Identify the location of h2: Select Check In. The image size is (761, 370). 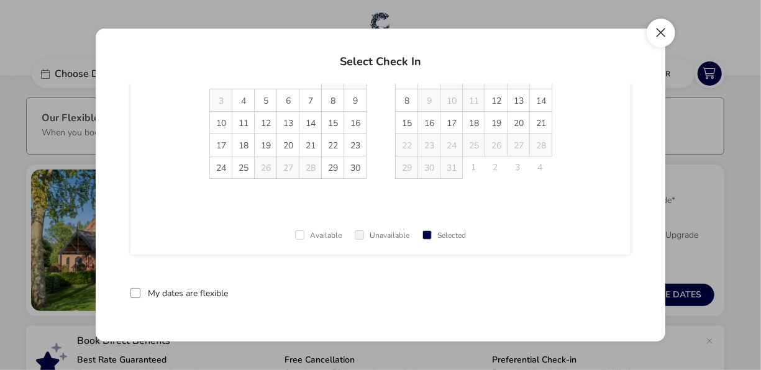
(380, 59).